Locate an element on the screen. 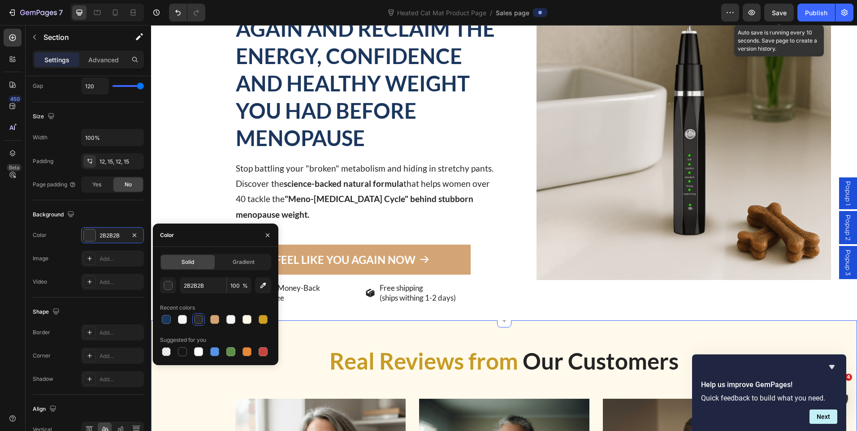 The height and width of the screenshot is (431, 857). span: Popup 2 is located at coordinates (697, 203).